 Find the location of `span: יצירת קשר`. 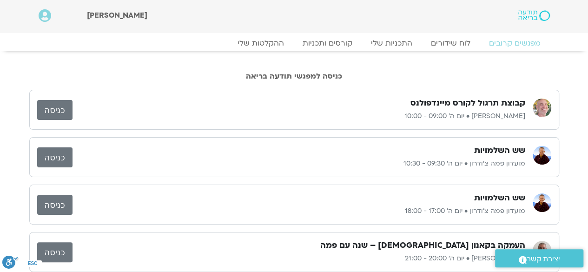

span: יצירת קשר is located at coordinates (544, 259).